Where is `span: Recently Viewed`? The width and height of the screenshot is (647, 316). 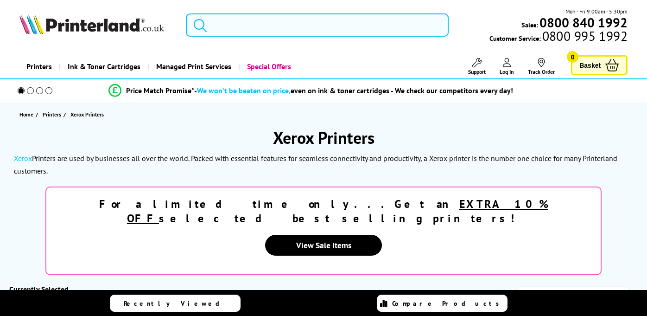
span: Recently Viewed is located at coordinates (176, 303).